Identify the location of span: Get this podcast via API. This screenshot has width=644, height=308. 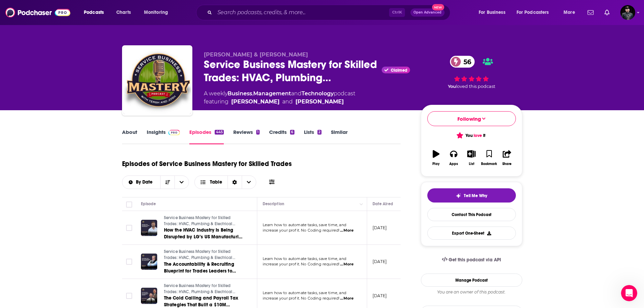
(474, 260).